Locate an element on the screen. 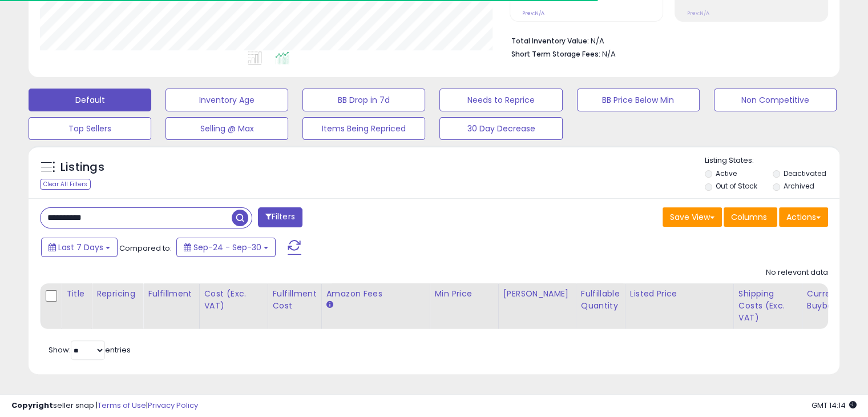  span: Show: entries is located at coordinates (90, 349).